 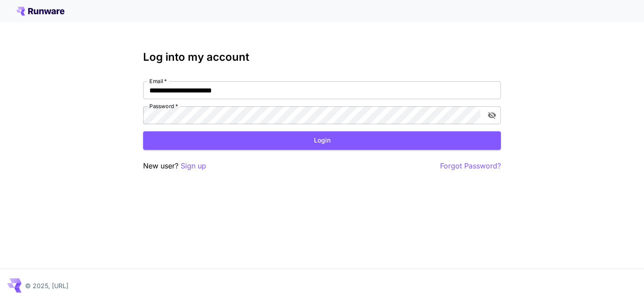 I want to click on p: Sign up, so click(x=193, y=166).